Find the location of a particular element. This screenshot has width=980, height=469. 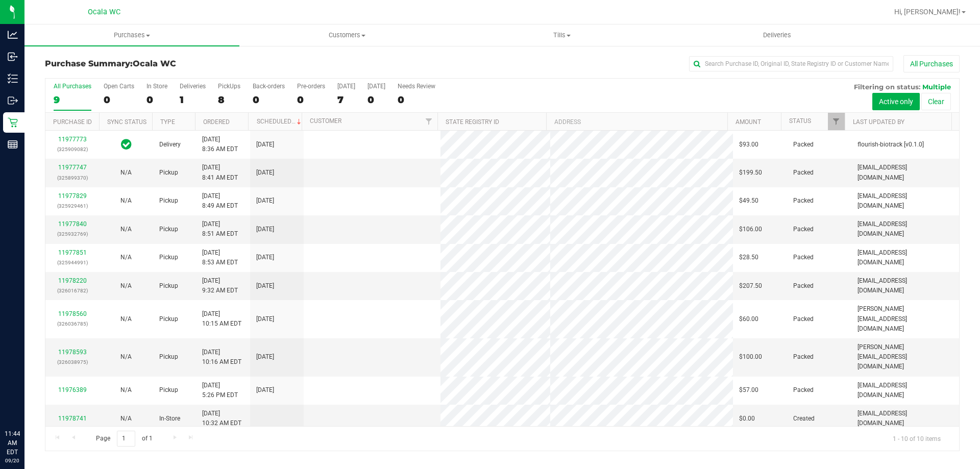

span: $0.00 is located at coordinates (747, 418).